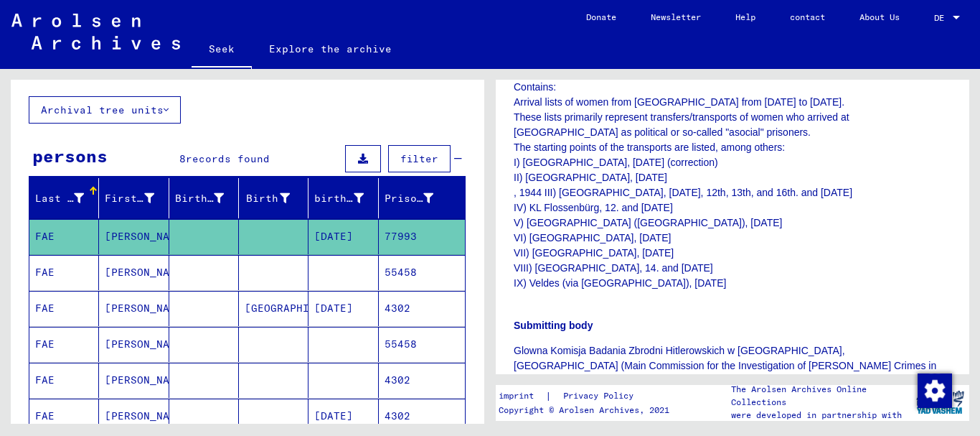 The image size is (980, 436). What do you see at coordinates (400, 236) in the screenshot?
I see `font: 77993` at bounding box center [400, 236].